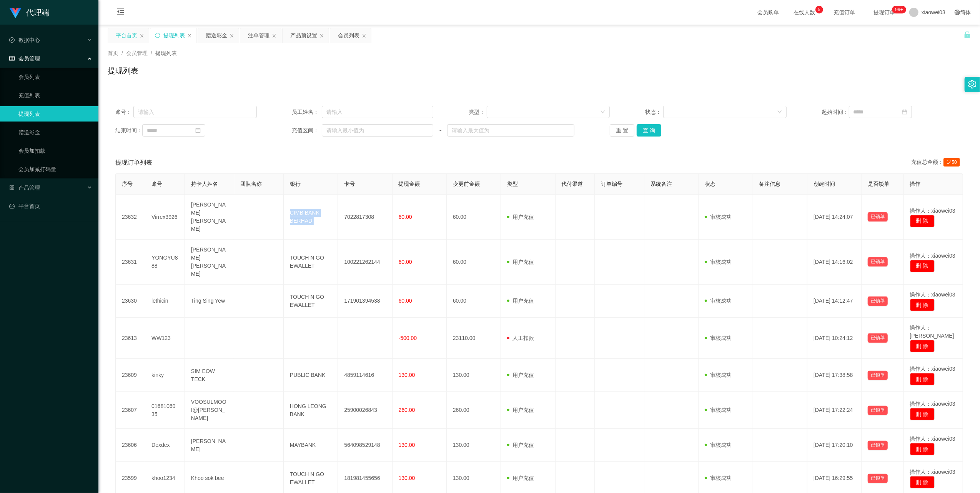 This screenshot has height=493, width=980. Describe the element at coordinates (804, 13) in the screenshot. I see `span: 在线人数` at that location.